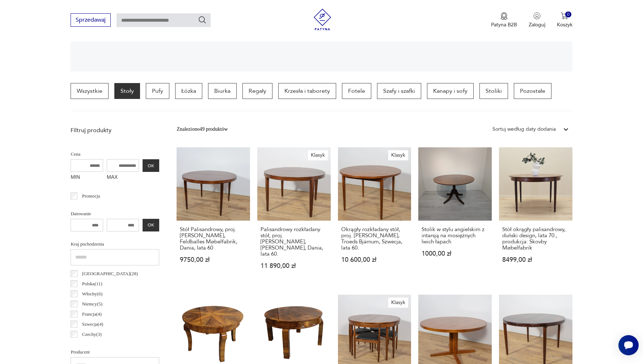 This screenshot has height=364, width=643. Describe the element at coordinates (564, 20) in the screenshot. I see `button: 0Koszyk` at that location.